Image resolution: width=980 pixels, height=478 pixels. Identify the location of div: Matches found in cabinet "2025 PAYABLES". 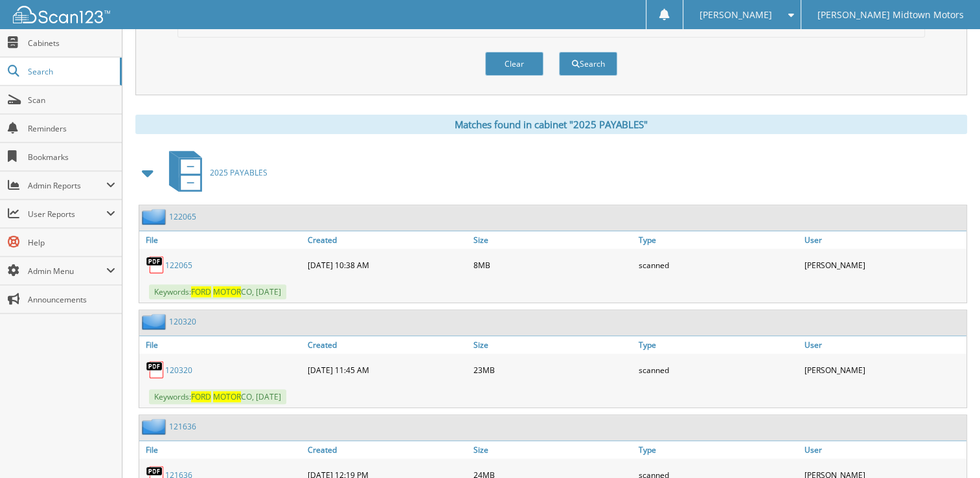
(551, 125).